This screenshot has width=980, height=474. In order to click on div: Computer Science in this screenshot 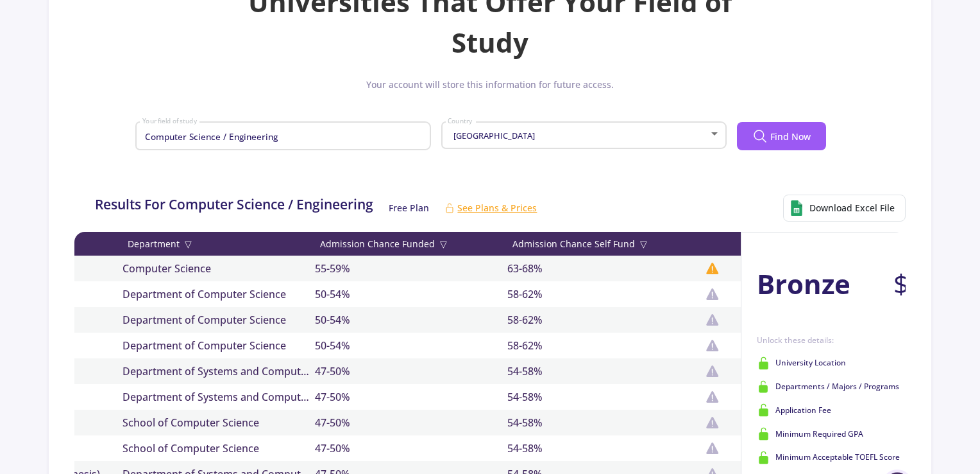, I will do `click(219, 269)`.